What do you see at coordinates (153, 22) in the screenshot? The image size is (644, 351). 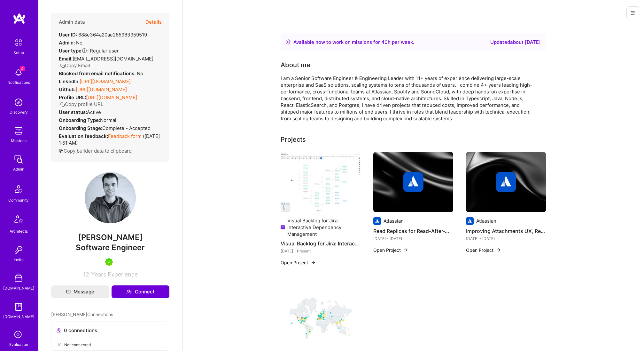 I see `button: Details` at bounding box center [153, 22].